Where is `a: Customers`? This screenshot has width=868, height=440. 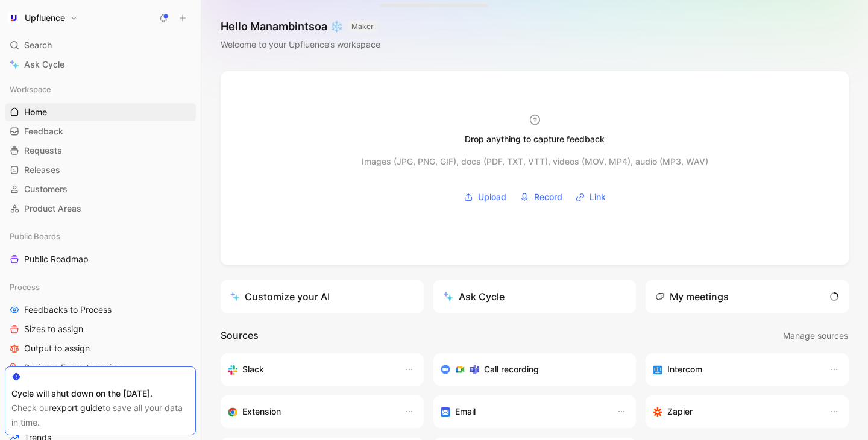 a: Customers is located at coordinates (100, 189).